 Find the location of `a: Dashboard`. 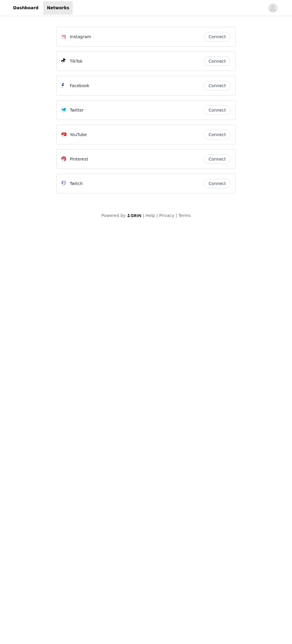

a: Dashboard is located at coordinates (26, 8).